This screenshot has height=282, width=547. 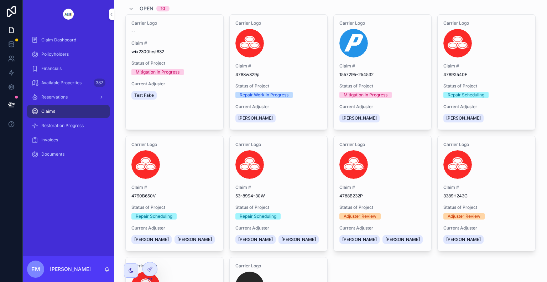 I want to click on div: 387, so click(x=99, y=83).